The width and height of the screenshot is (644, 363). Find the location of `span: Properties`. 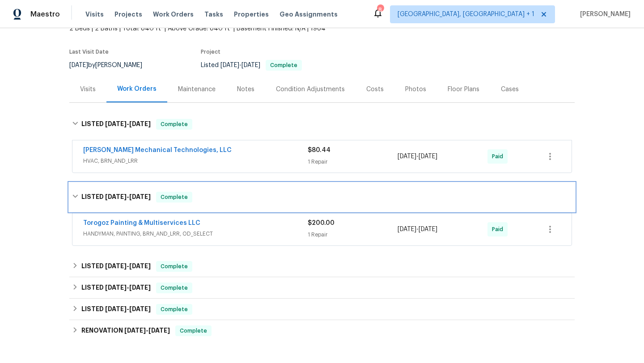

span: Properties is located at coordinates (251, 14).